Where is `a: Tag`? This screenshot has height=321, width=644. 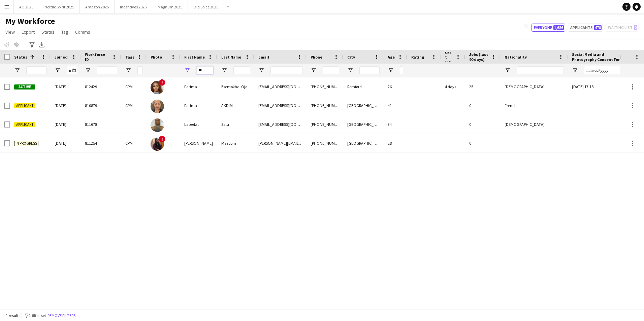 a: Tag is located at coordinates (65, 32).